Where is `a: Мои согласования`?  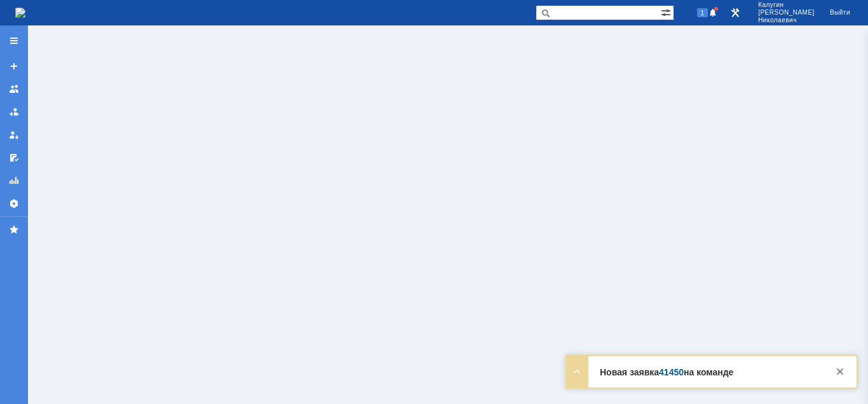
a: Мои согласования is located at coordinates (14, 157).